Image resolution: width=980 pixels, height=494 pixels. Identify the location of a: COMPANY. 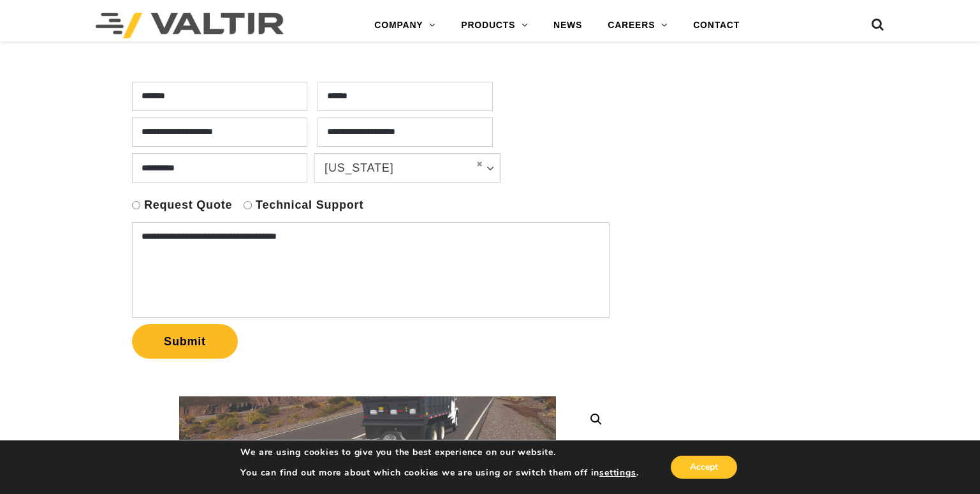
(405, 25).